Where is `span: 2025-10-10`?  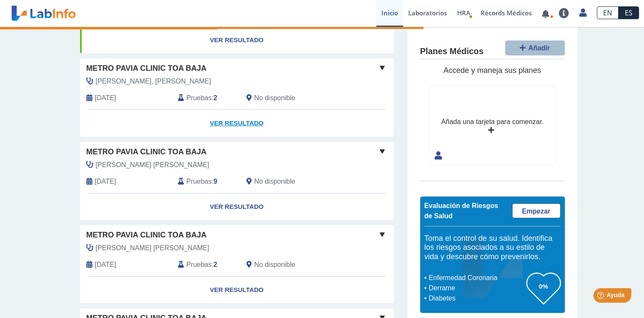 span: 2025-10-10 is located at coordinates (106, 98).